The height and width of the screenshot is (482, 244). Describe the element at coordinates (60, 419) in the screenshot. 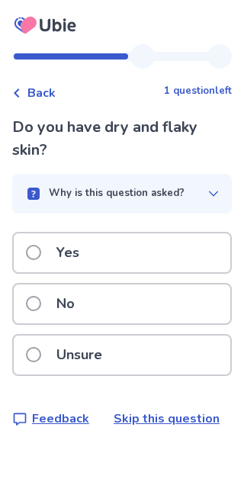

I see `p: Feedback` at that location.